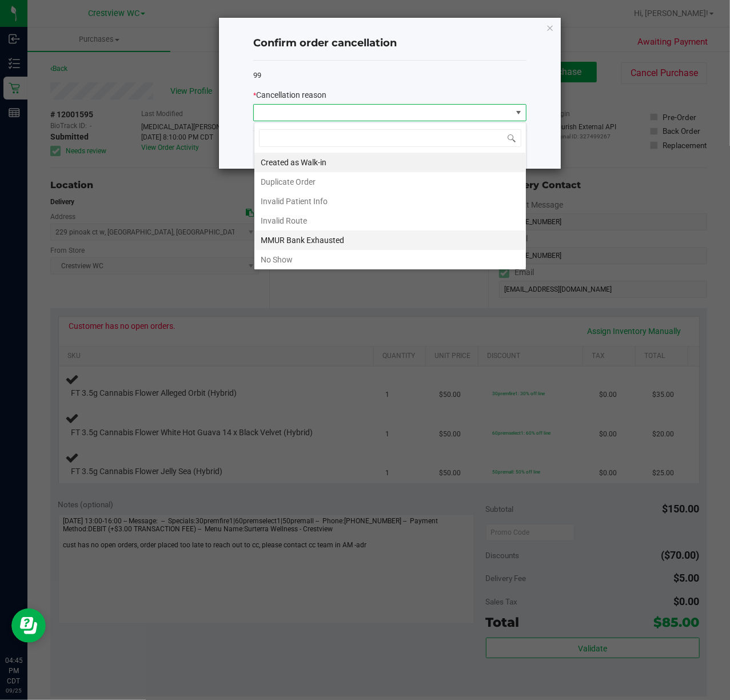  Describe the element at coordinates (390, 221) in the screenshot. I see `li: Invalid Route` at that location.